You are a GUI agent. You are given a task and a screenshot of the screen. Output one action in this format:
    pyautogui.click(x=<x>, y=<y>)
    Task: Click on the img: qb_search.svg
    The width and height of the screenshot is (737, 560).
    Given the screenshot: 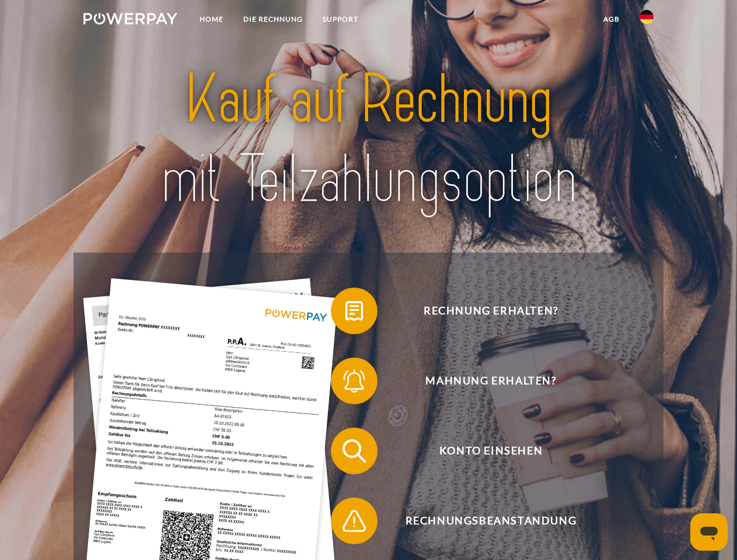 What is the action you would take?
    pyautogui.click(x=355, y=451)
    